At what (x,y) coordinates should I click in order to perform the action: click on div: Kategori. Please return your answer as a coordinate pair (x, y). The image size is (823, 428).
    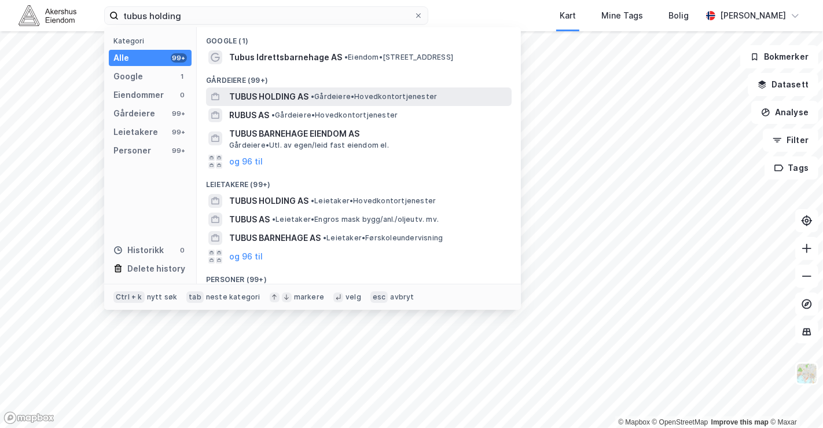
    Looking at the image, I should click on (152, 41).